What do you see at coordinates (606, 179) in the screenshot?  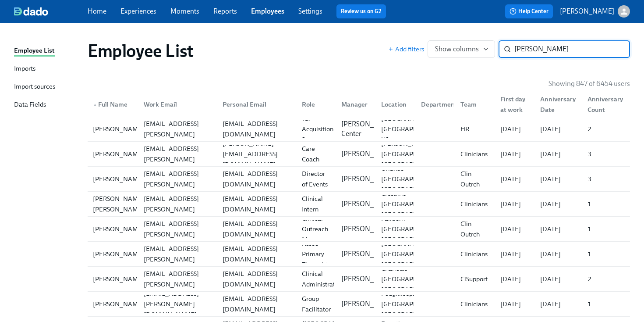 I see `div: 3` at bounding box center [606, 179].